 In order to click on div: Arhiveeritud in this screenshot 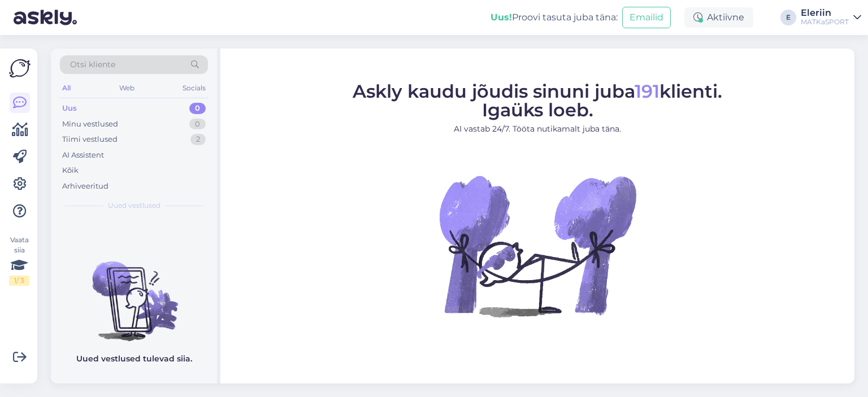, I will do `click(85, 186)`.